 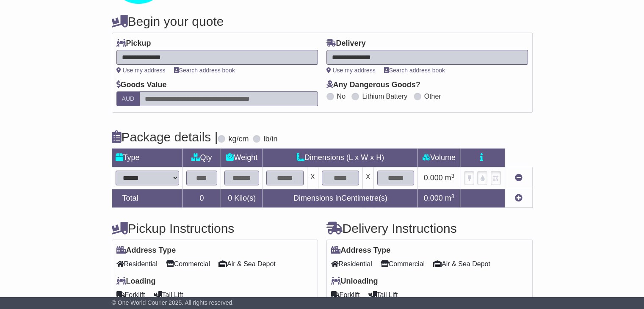 I want to click on label: lb/in, so click(x=271, y=139).